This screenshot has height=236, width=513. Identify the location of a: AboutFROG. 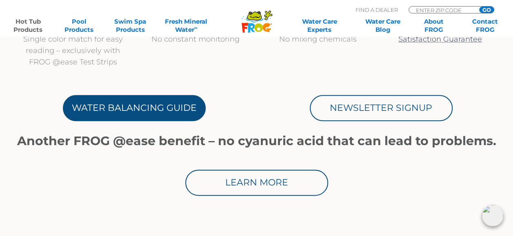
(434, 26).